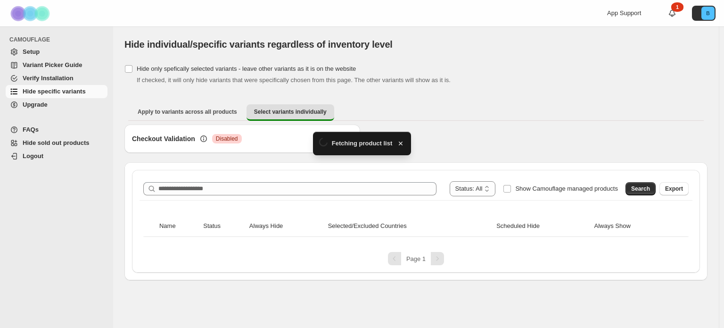 This screenshot has height=328, width=724. Describe the element at coordinates (57, 78) in the screenshot. I see `a: Verify Installation` at that location.